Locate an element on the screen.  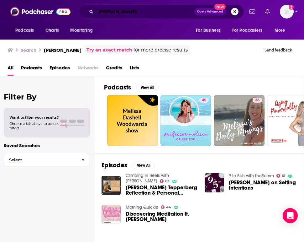
span: More is located at coordinates (280, 30).